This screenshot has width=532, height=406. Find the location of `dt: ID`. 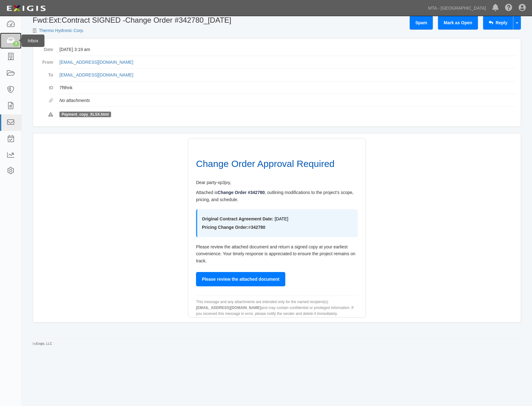

dt: ID is located at coordinates (45, 86).